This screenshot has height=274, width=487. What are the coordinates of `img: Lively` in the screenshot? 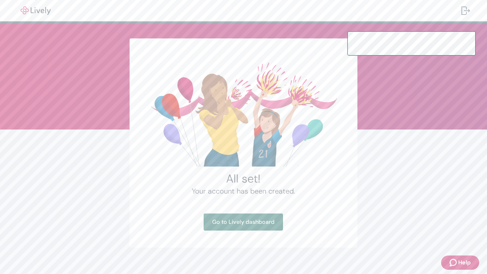 It's located at (36, 11).